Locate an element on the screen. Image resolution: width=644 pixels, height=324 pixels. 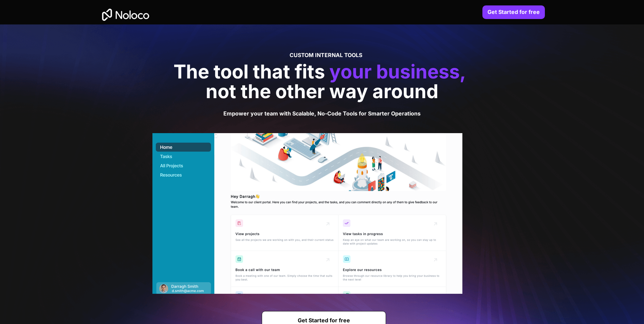
a: Get Started for free is located at coordinates (513, 12).